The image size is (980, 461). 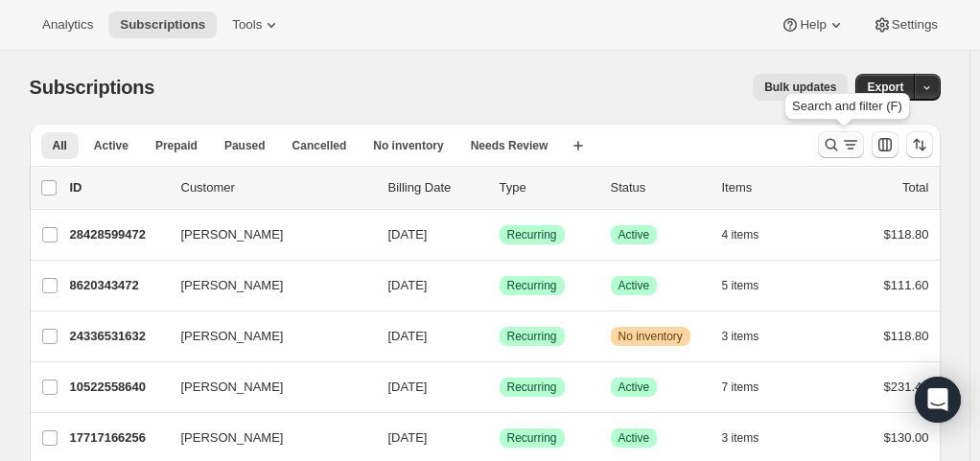 What do you see at coordinates (177, 146) in the screenshot?
I see `span: Prepaid` at bounding box center [177, 146].